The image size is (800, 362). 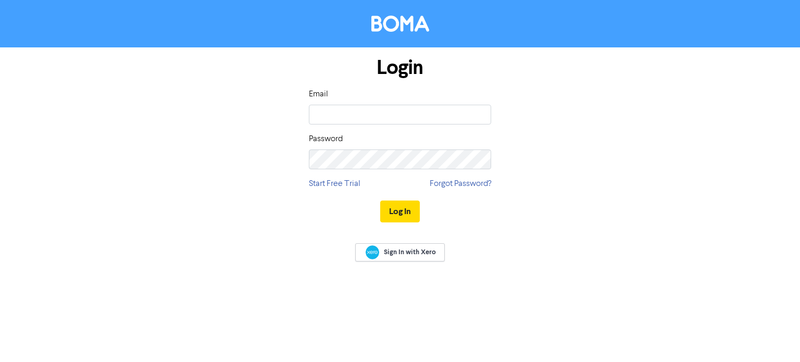 I want to click on img: Xero logo, so click(x=372, y=252).